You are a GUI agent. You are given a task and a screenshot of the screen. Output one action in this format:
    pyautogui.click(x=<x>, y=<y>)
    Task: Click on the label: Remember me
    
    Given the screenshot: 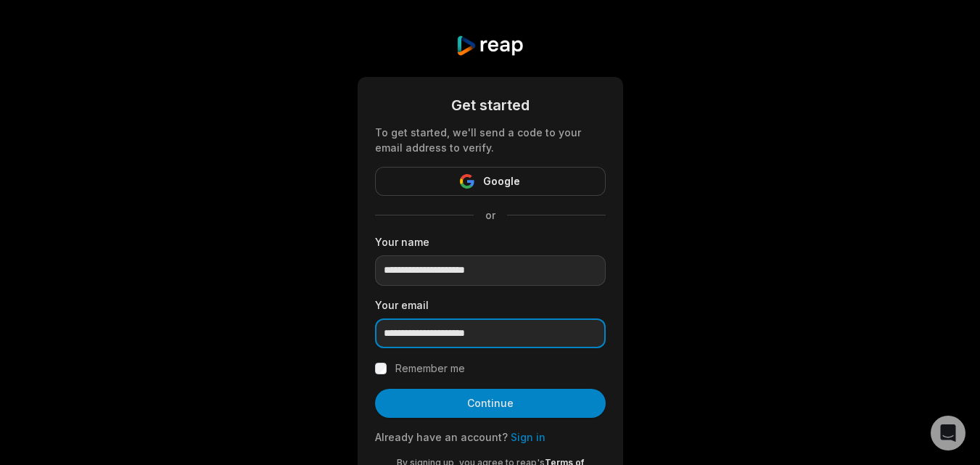 What is the action you would take?
    pyautogui.click(x=430, y=369)
    